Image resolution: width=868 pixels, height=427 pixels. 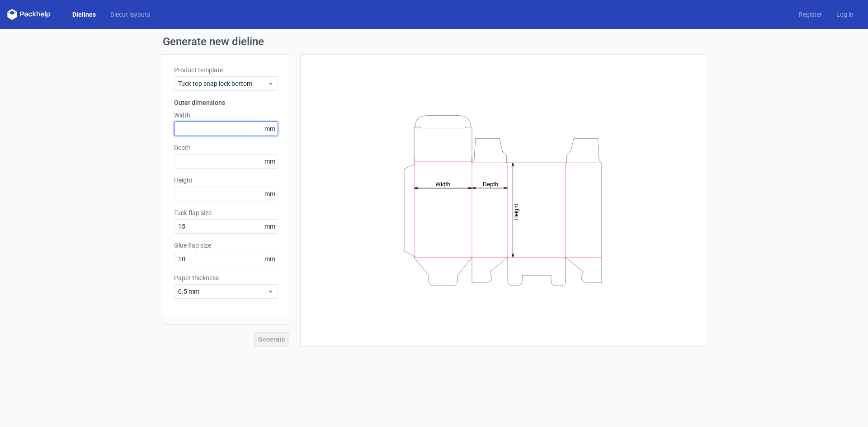 What do you see at coordinates (226, 278) in the screenshot?
I see `label: Paper thickness` at bounding box center [226, 278].